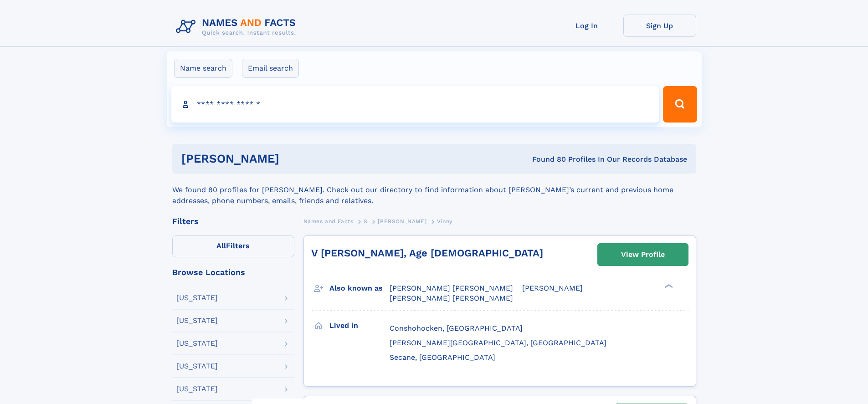 Image resolution: width=868 pixels, height=404 pixels. I want to click on div: View Profile, so click(643, 255).